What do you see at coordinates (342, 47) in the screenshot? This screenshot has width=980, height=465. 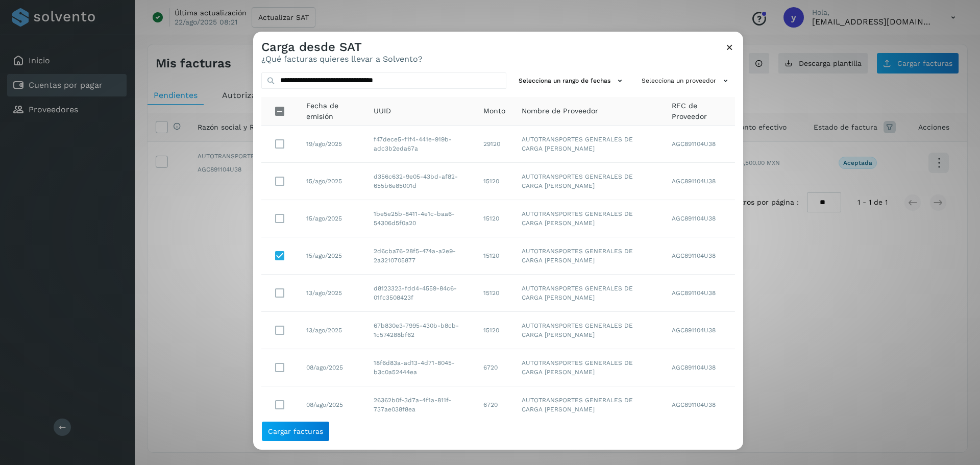 I see `h3: Carga desde SAT` at bounding box center [342, 47].